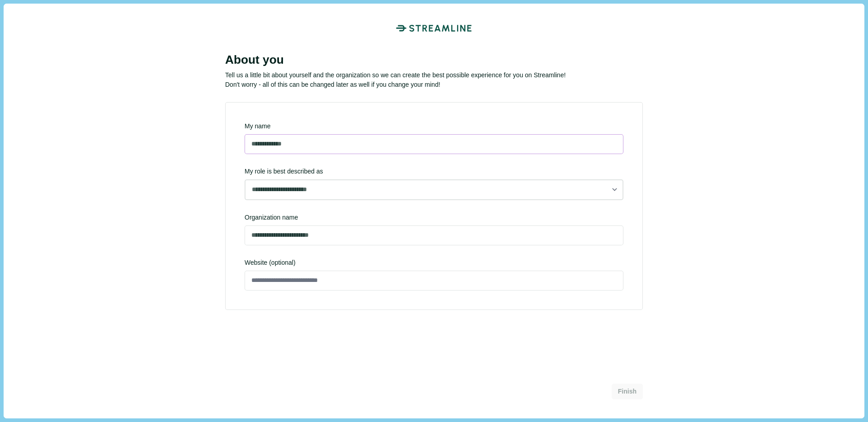  I want to click on p: Don't worry - all of this can be changed later as well if you change your mind!, so click(434, 84).